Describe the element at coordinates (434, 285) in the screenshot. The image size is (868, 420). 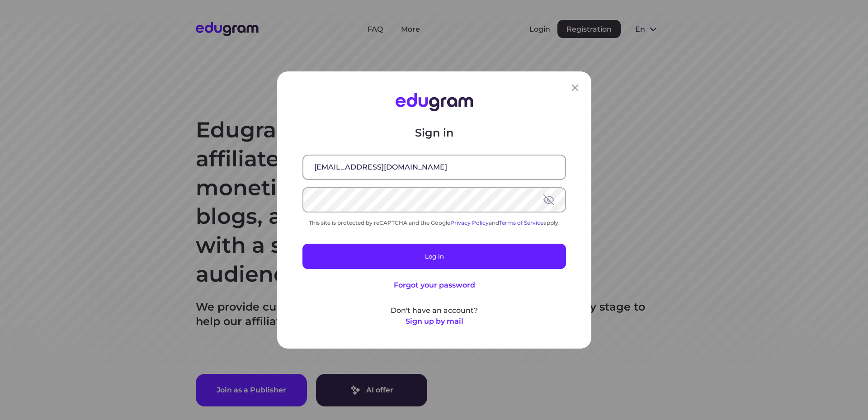
I see `button: Forgot your password` at that location.